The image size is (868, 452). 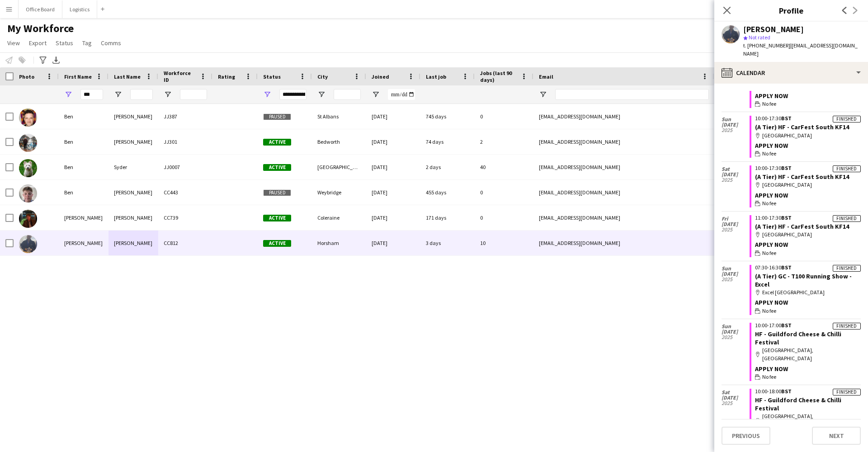 I want to click on div: 3 days, so click(x=448, y=243).